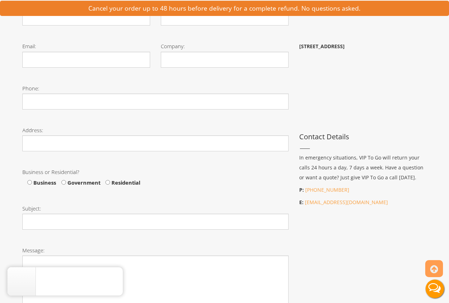  Describe the element at coordinates (301, 202) in the screenshot. I see `b: E:` at that location.